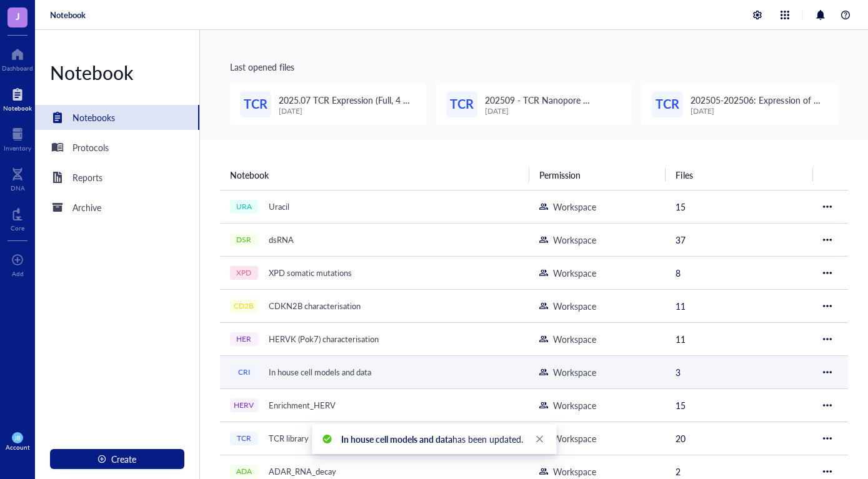 The height and width of the screenshot is (479, 868). What do you see at coordinates (740, 239) in the screenshot?
I see `td: 37` at bounding box center [740, 239].